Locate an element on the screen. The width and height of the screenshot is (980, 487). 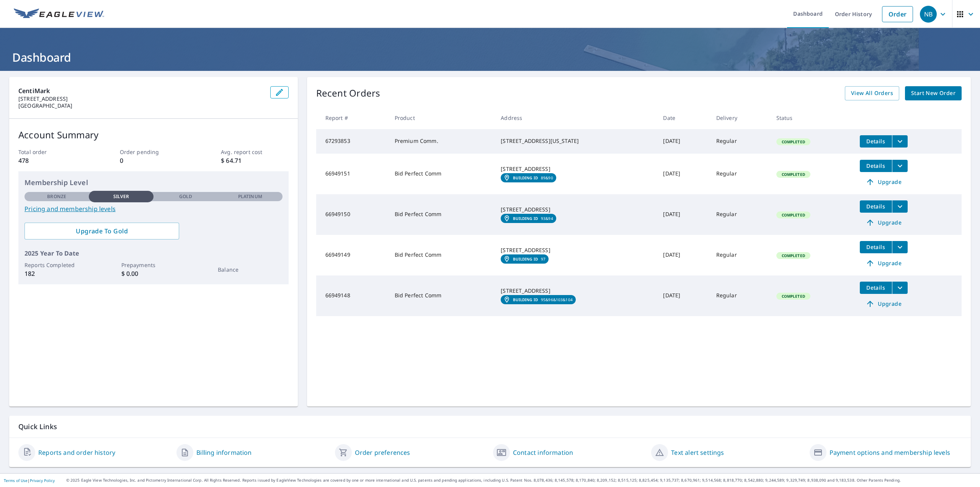
a: Building ID97 is located at coordinates (524, 259).